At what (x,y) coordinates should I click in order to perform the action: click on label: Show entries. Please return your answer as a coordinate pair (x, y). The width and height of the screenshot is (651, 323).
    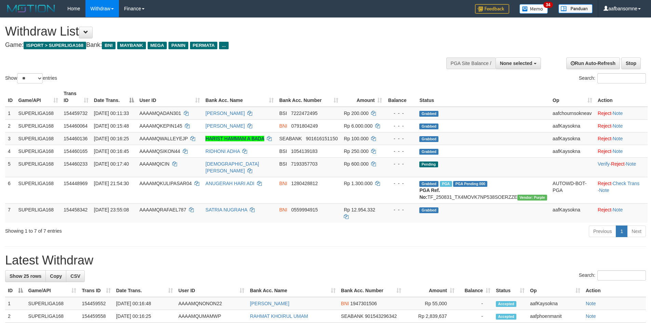
    Looking at the image, I should click on (31, 78).